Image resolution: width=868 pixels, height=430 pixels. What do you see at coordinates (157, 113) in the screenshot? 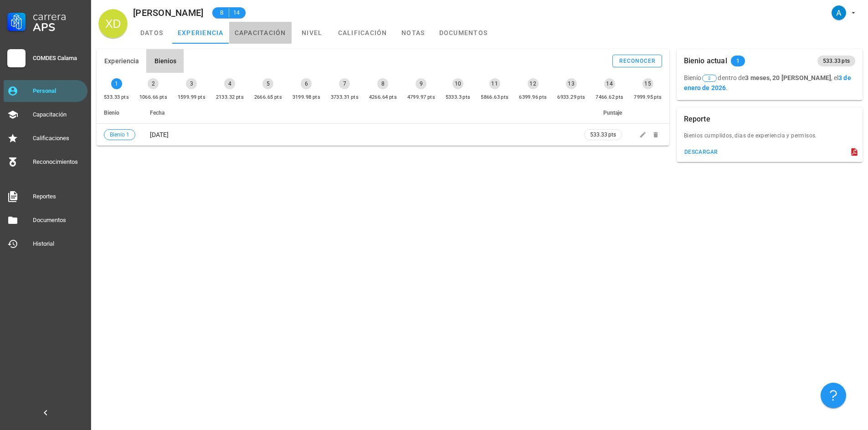
I see `span: Fecha` at bounding box center [157, 113].